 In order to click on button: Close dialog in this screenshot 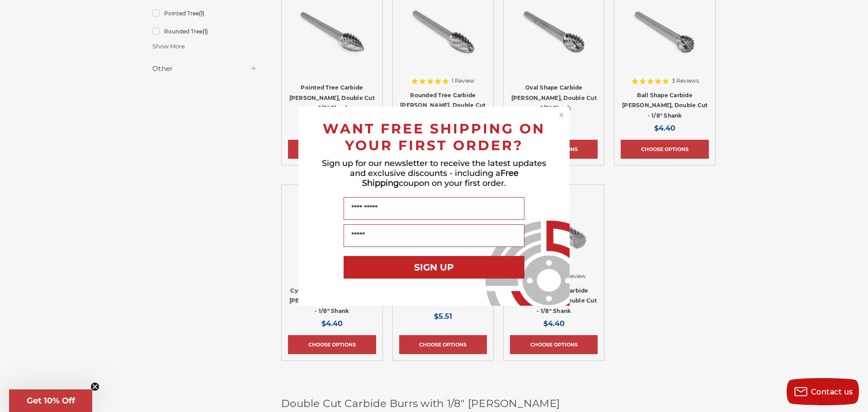, I will do `click(561, 115)`.